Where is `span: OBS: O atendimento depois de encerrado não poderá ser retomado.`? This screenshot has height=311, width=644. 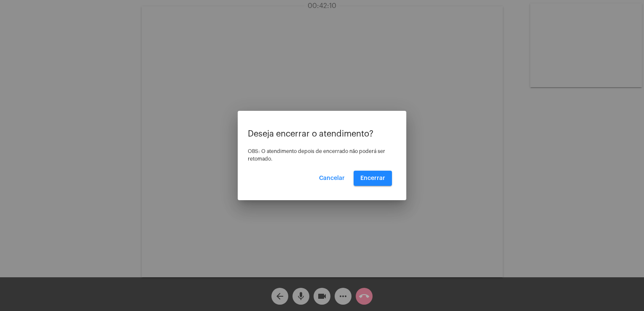
span: OBS: O atendimento depois de encerrado não poderá ser retomado. is located at coordinates (317, 155).